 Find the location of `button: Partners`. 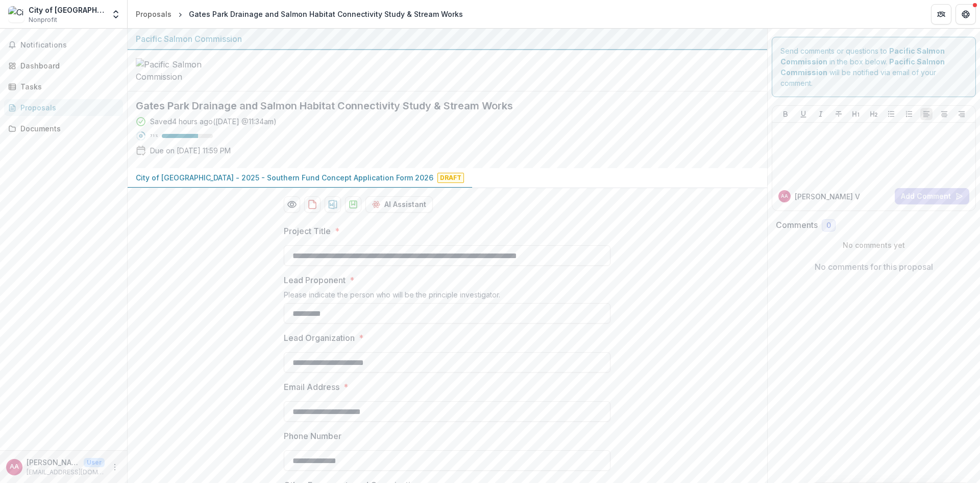

button: Partners is located at coordinates (942, 14).